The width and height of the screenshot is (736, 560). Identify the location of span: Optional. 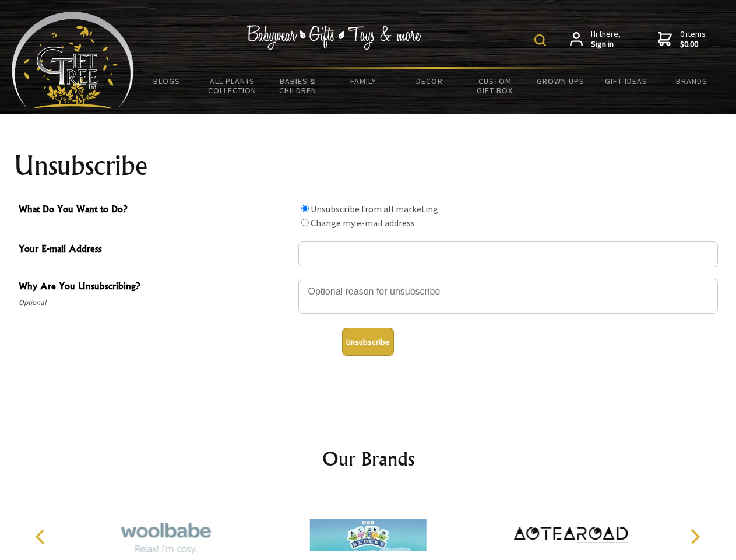
(156, 303).